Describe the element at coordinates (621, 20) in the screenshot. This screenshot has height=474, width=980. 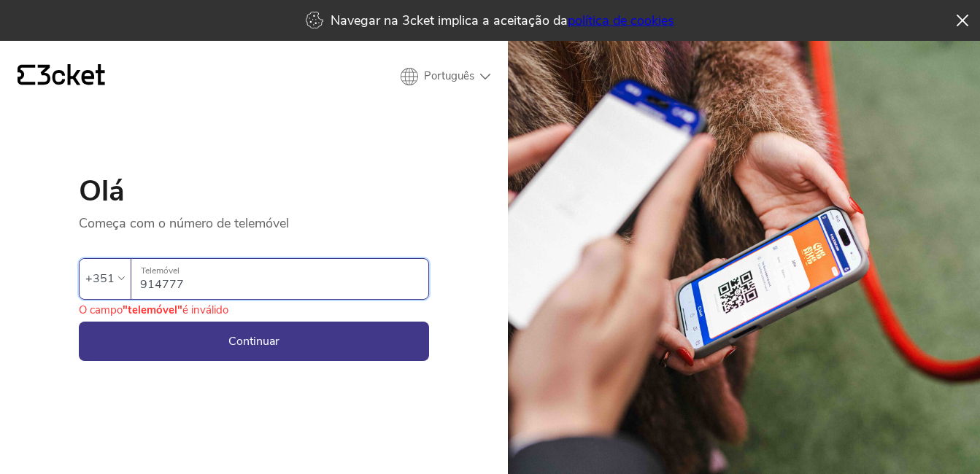
I see `a: política de cookies` at that location.